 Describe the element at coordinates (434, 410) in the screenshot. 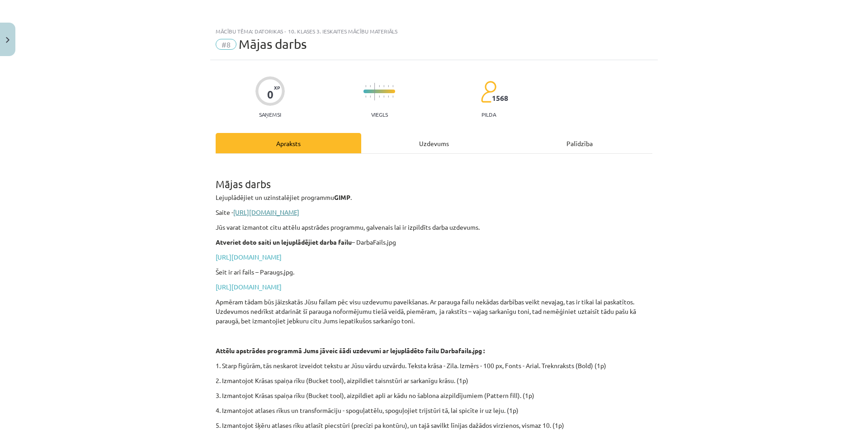

I see `p: 4. Izmantojot atlases rīkus un transformāciju - spoguļattēlu, spoguļojiet trijstūri tā, lai spicī...` at that location.